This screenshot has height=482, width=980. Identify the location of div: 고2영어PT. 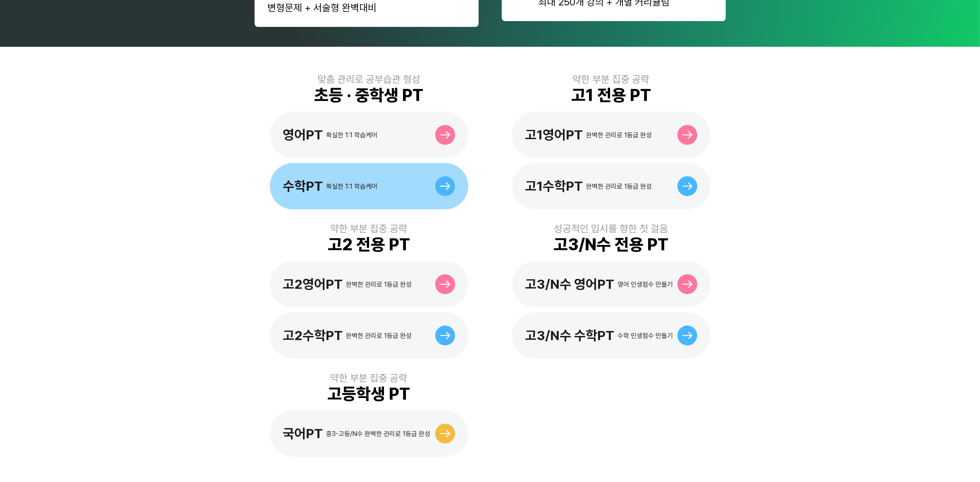
(313, 284).